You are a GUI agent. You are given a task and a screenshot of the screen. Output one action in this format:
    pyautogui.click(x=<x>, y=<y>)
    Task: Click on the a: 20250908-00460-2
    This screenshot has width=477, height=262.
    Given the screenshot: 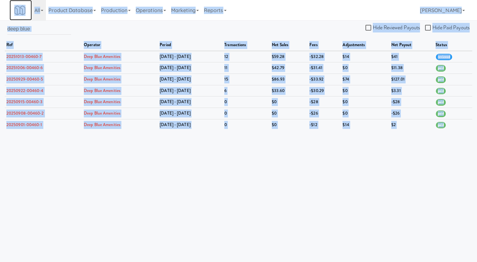 What is the action you would take?
    pyautogui.click(x=25, y=113)
    